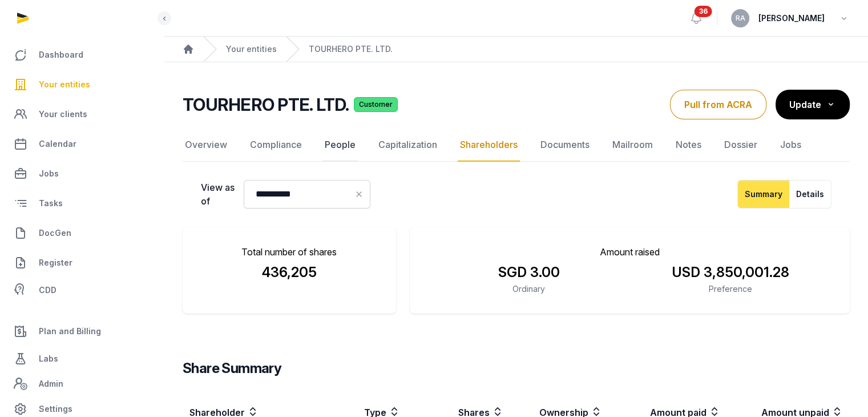  I want to click on span: Register, so click(56, 262).